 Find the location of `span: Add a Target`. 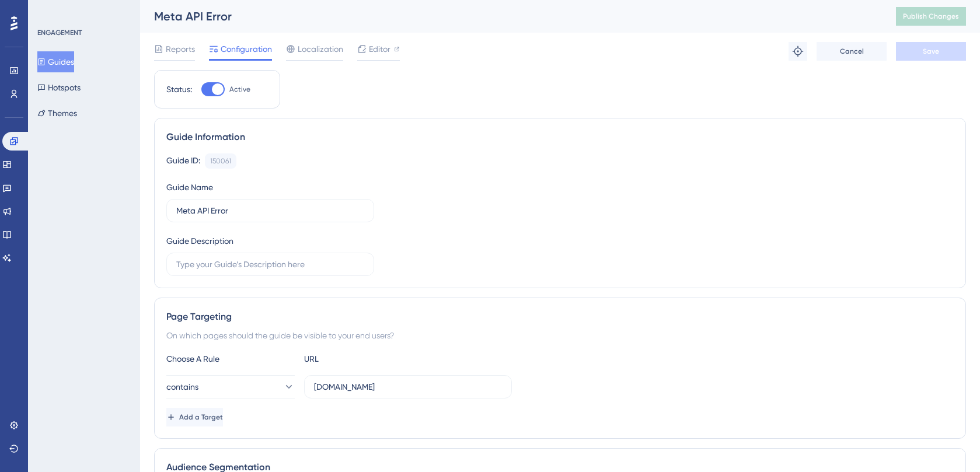

span: Add a Target is located at coordinates (200, 417).